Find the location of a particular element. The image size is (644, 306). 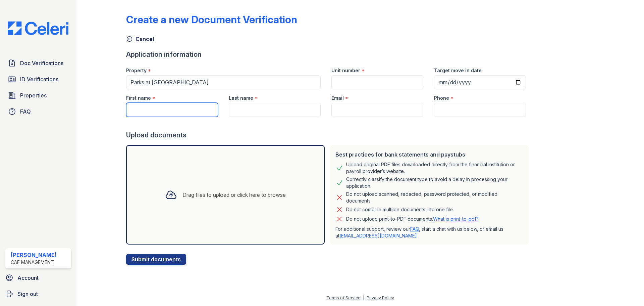

div: Do not upload scanned, redacted, password protected, or modified documents. is located at coordinates (435, 197).